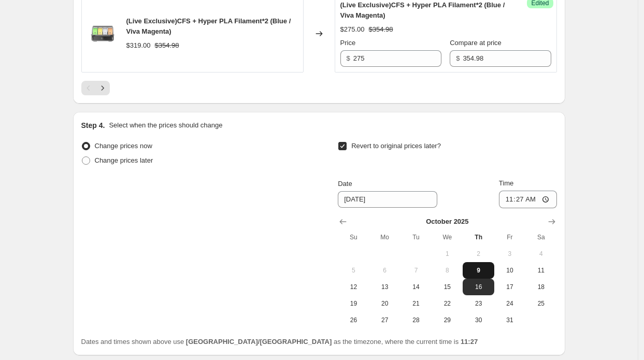 This screenshot has width=644, height=360. What do you see at coordinates (447, 270) in the screenshot?
I see `button: Wednesday October 8 2025` at bounding box center [447, 270].